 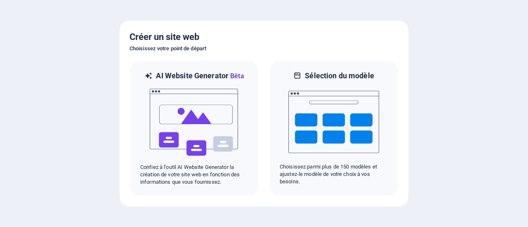 I want to click on h6: Choisissez votre point de départ, so click(x=264, y=49).